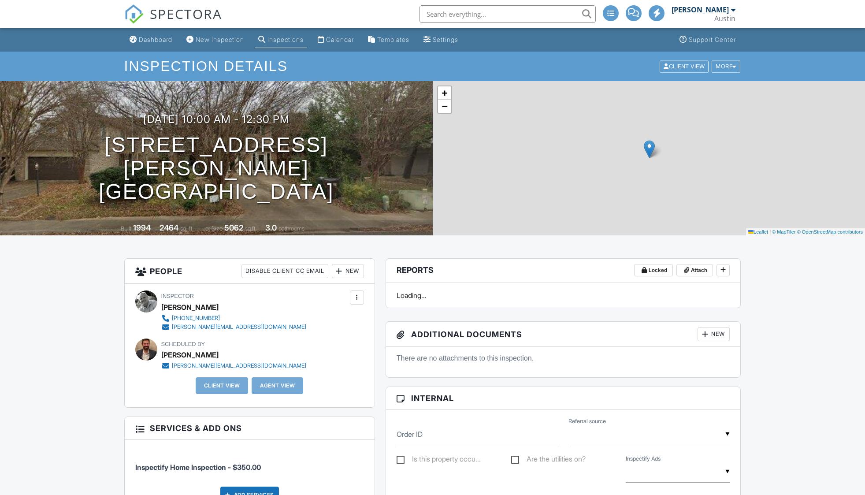  I want to click on span: Lot Size, so click(213, 228).